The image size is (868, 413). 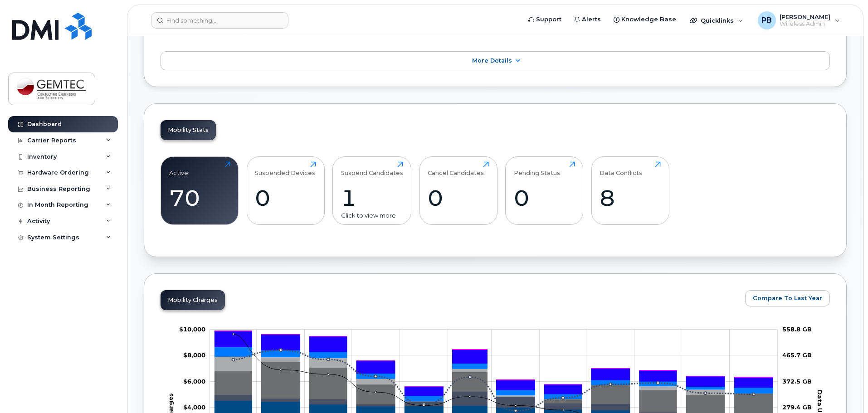 What do you see at coordinates (805, 24) in the screenshot?
I see `span: Wireless Admin` at bounding box center [805, 24].